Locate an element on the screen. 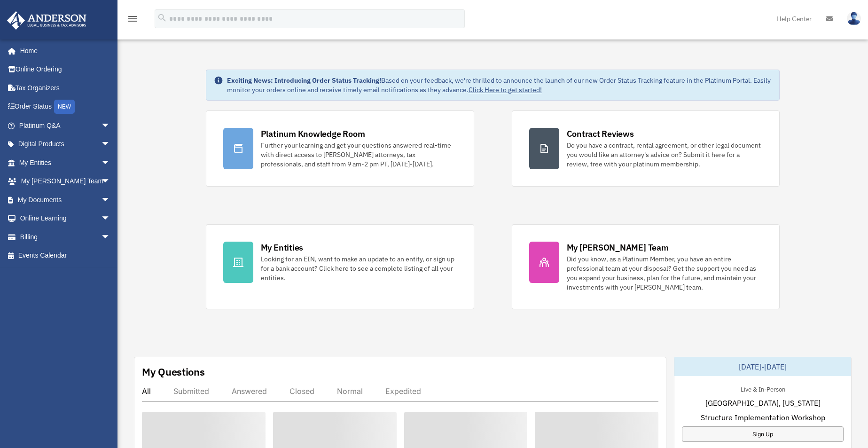  div: Sign Up is located at coordinates (762, 434).